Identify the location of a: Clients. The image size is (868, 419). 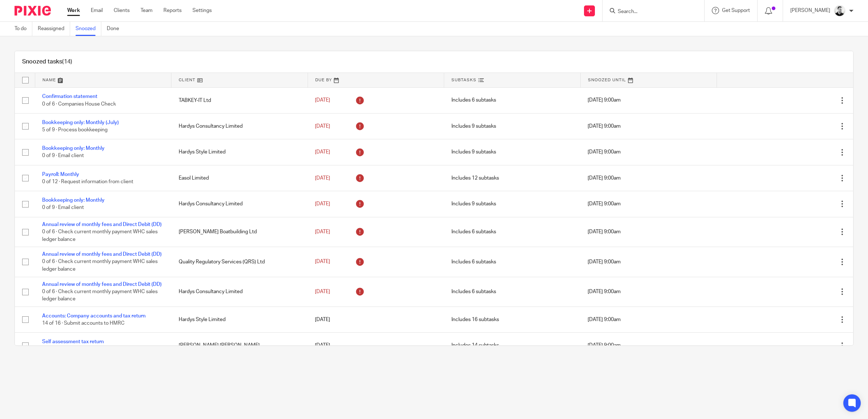
(122, 10).